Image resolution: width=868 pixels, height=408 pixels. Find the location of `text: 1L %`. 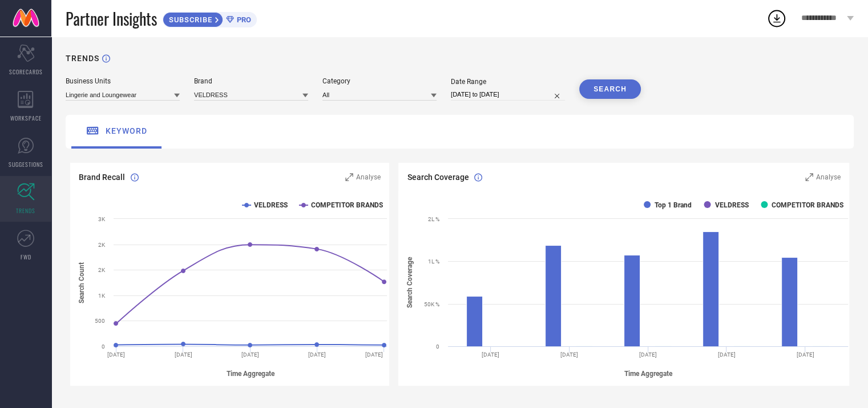

text: 1L % is located at coordinates (434, 261).